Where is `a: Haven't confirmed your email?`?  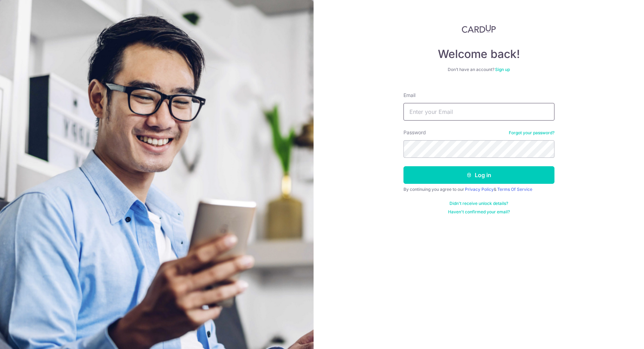 a: Haven't confirmed your email? is located at coordinates (479, 212).